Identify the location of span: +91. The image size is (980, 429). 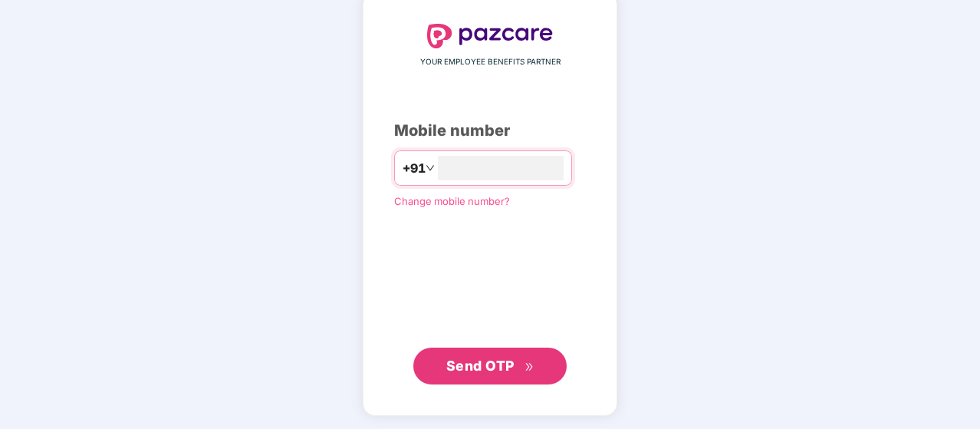
(414, 168).